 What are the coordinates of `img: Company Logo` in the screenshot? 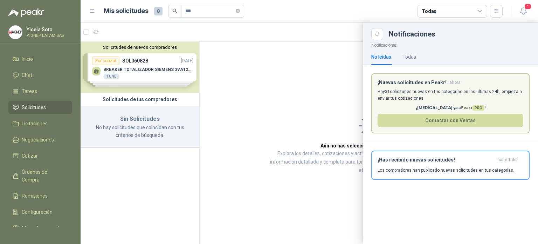 It's located at (15, 32).